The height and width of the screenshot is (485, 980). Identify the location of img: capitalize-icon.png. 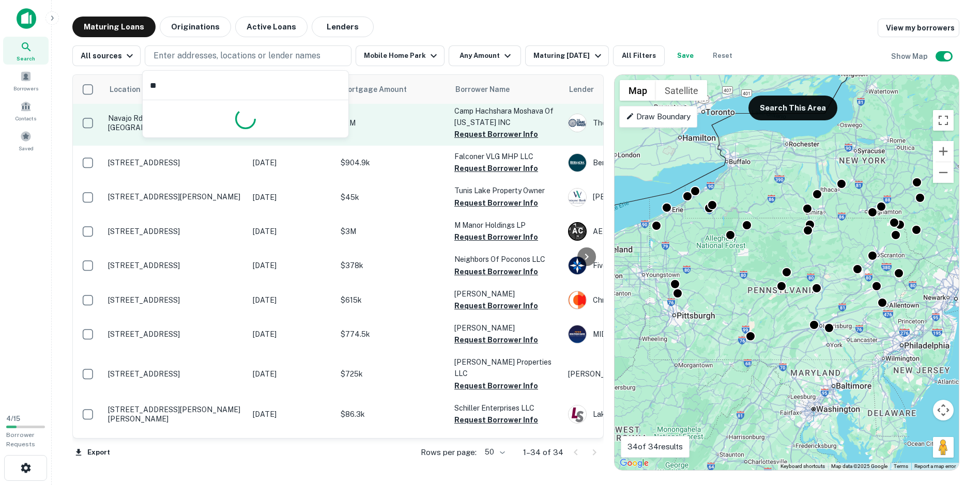
(26, 19).